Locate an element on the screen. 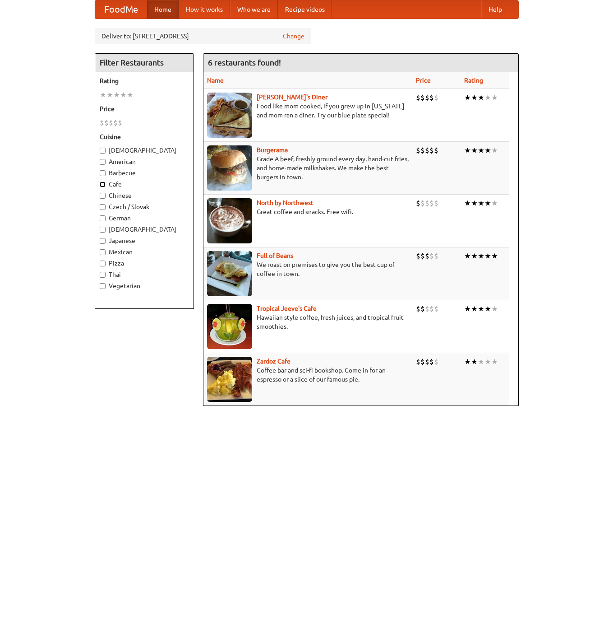 The height and width of the screenshot is (639, 613). a: Help is located at coordinates (496, 9).